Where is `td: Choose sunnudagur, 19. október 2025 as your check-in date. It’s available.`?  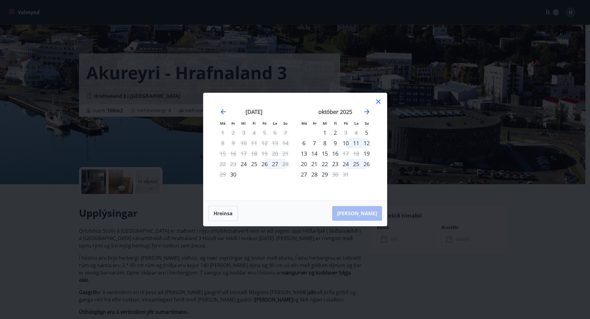 td: Choose sunnudagur, 19. október 2025 as your check-in date. It’s available. is located at coordinates (366, 154).